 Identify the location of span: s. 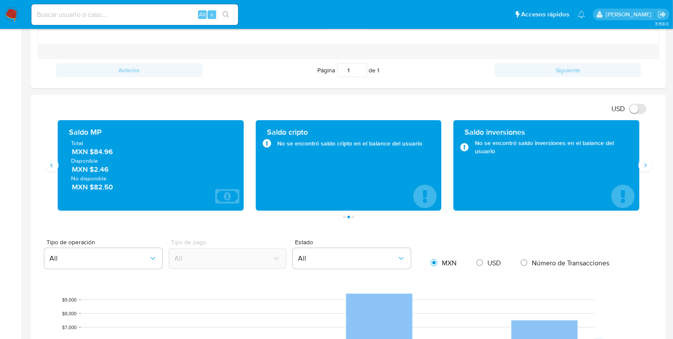
(212, 14).